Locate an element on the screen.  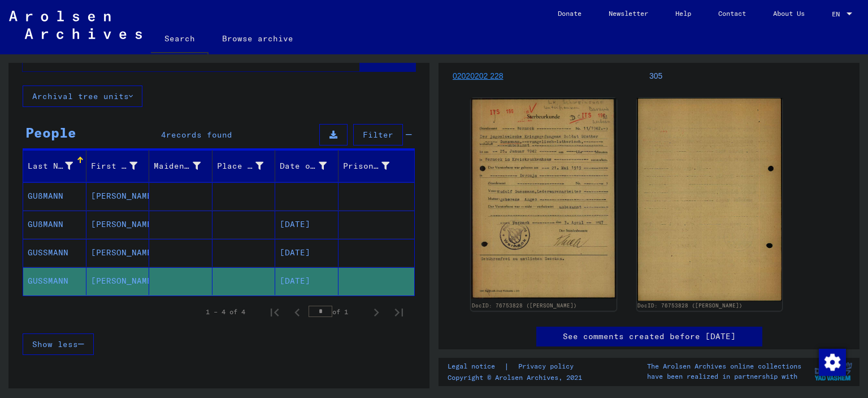
mat-header-cell: Prisoner # is located at coordinates (377, 166).